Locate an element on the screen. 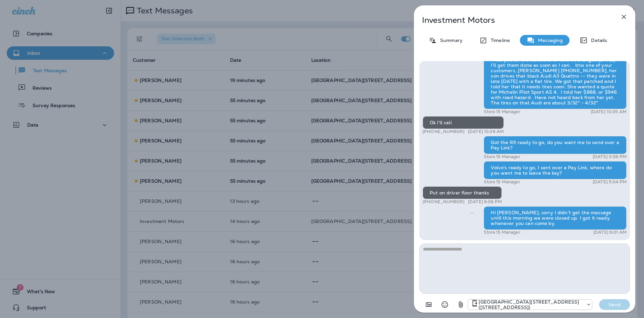  p: Details is located at coordinates (598, 40).